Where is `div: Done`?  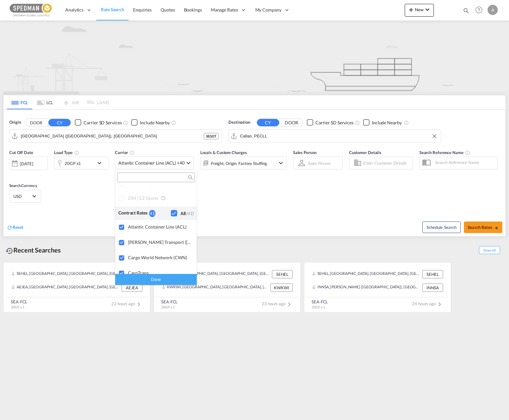
div: Done is located at coordinates (156, 279).